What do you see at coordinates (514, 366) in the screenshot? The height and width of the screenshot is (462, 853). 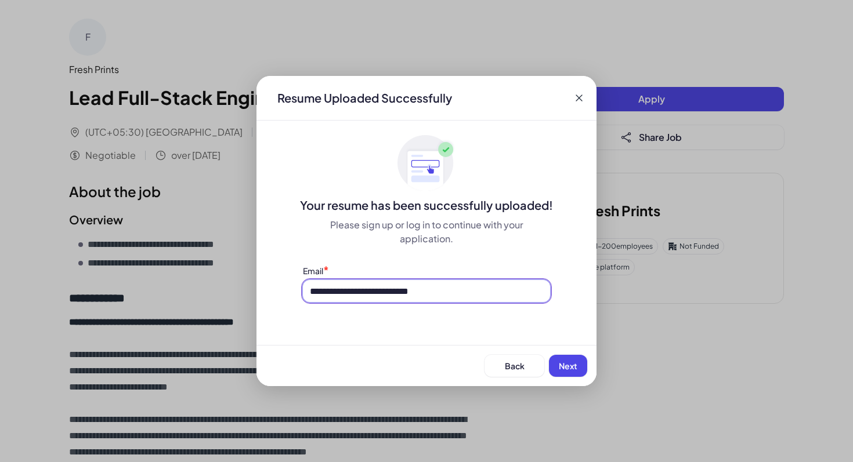 I see `button: Back` at bounding box center [514, 366].